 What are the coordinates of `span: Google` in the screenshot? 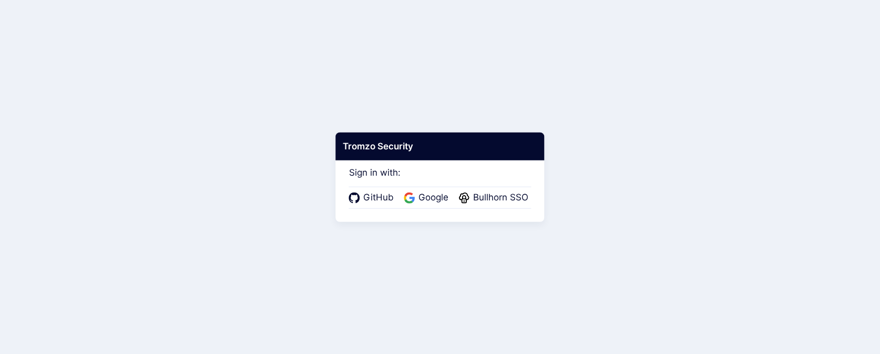 It's located at (433, 198).